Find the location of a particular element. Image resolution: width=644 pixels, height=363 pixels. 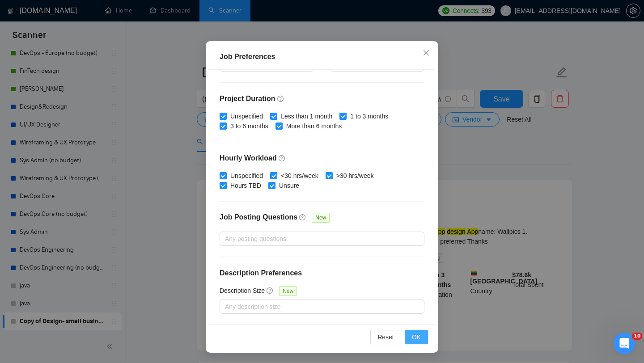

span: More than 6 months is located at coordinates (314, 126).